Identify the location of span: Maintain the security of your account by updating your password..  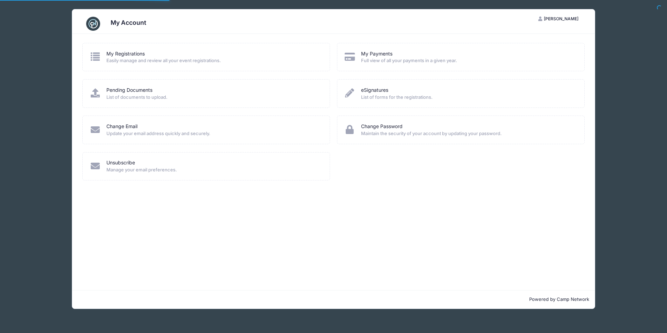
(468, 134).